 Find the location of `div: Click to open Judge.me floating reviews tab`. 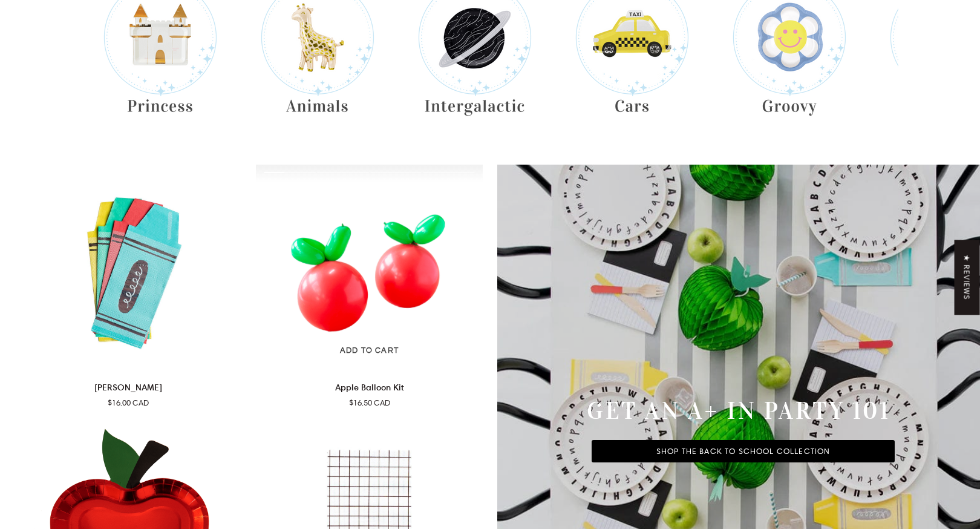

div: Click to open Judge.me floating reviews tab is located at coordinates (968, 278).